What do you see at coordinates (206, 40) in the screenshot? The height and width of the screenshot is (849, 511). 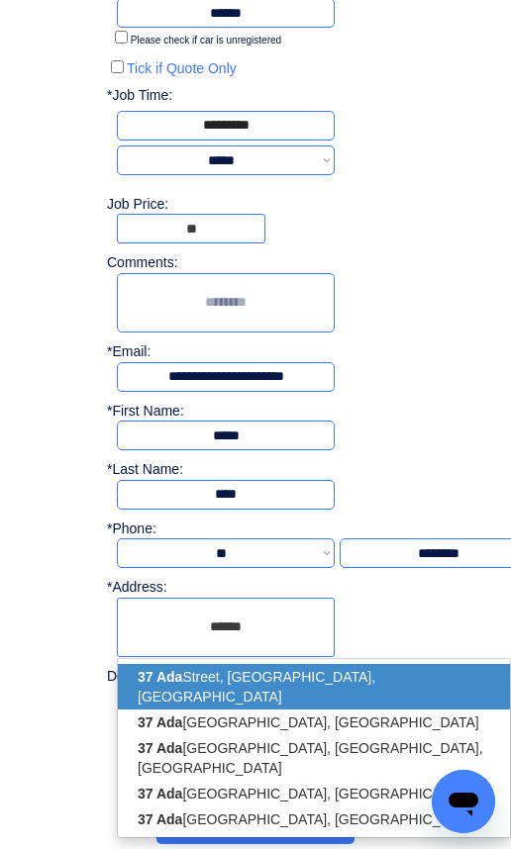 I see `label: Please check if car is unregistered` at bounding box center [206, 40].